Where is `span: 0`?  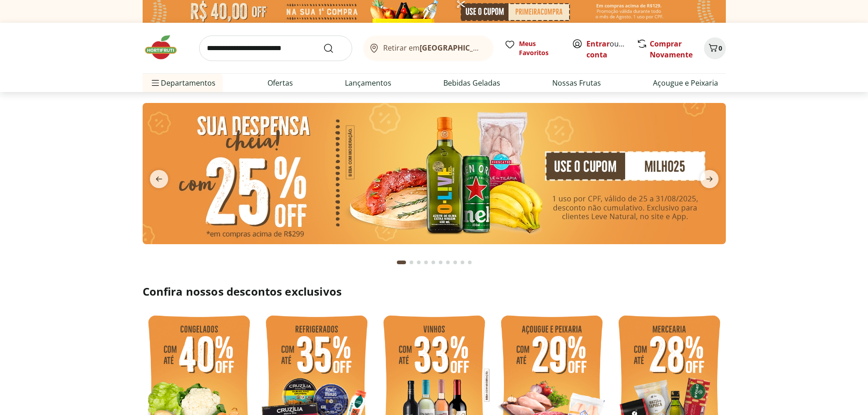 span: 0 is located at coordinates (720, 48).